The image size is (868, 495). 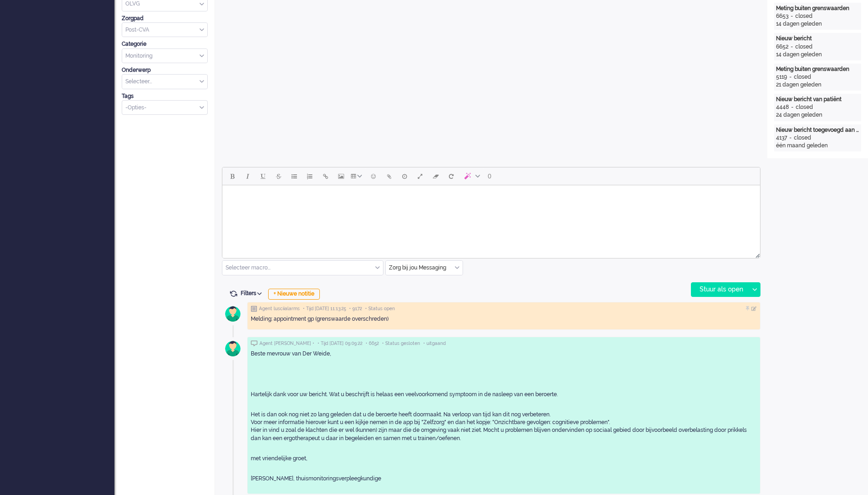 I want to click on div: Stuur als open, so click(x=720, y=290).